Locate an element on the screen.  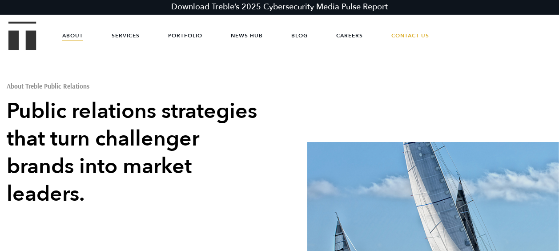
a: Careers is located at coordinates (350, 36).